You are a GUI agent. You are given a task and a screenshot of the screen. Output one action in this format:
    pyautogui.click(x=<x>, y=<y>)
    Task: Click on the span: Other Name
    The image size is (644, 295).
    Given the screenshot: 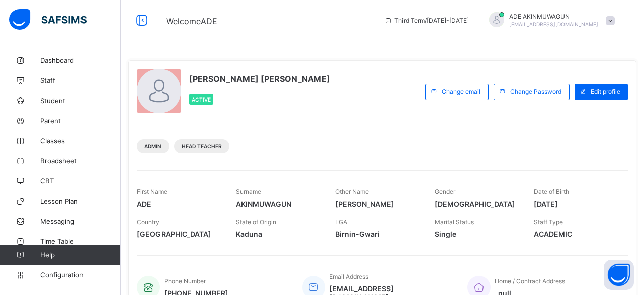 What is the action you would take?
    pyautogui.click(x=352, y=192)
    